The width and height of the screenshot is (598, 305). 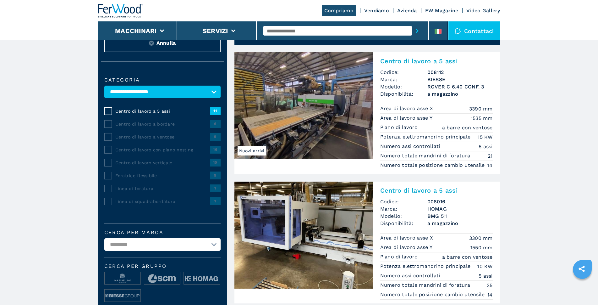 What do you see at coordinates (417, 31) in the screenshot?
I see `button: submit-button` at bounding box center [417, 31].